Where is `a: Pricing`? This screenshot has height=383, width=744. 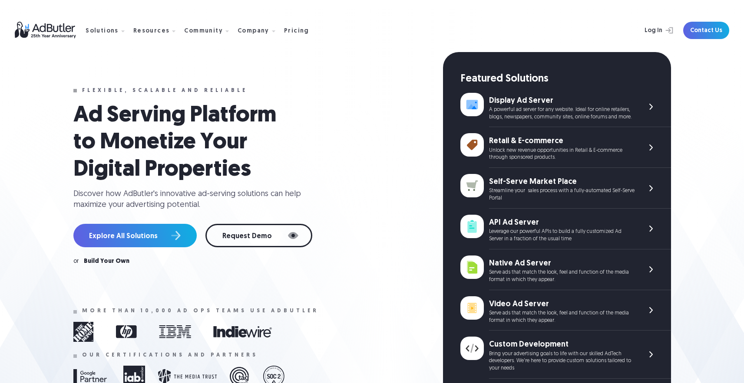
a: Pricing is located at coordinates (300, 30).